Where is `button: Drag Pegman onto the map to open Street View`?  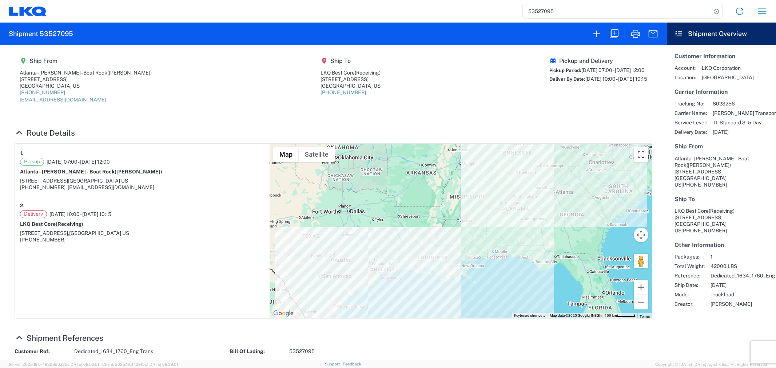 button: Drag Pegman onto the map to open Street View is located at coordinates (641, 261).